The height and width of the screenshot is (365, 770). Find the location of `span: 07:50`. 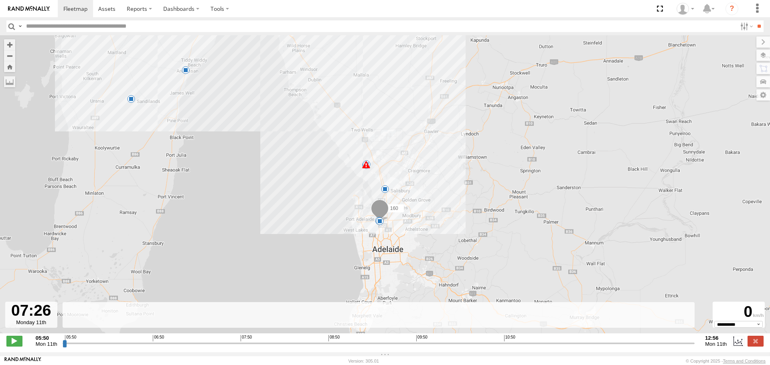

span: 07:50 is located at coordinates (246, 339).